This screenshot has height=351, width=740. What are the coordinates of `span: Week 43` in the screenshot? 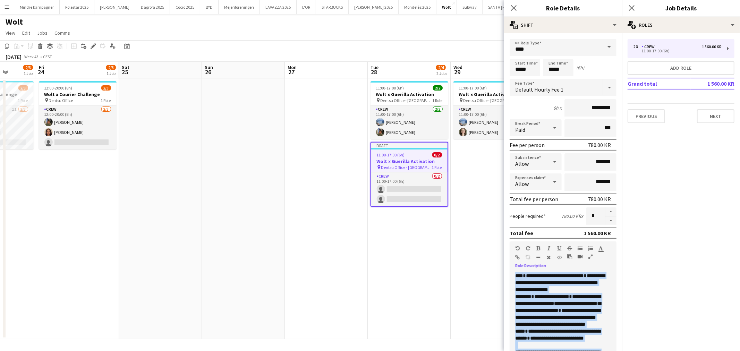 It's located at (32, 57).